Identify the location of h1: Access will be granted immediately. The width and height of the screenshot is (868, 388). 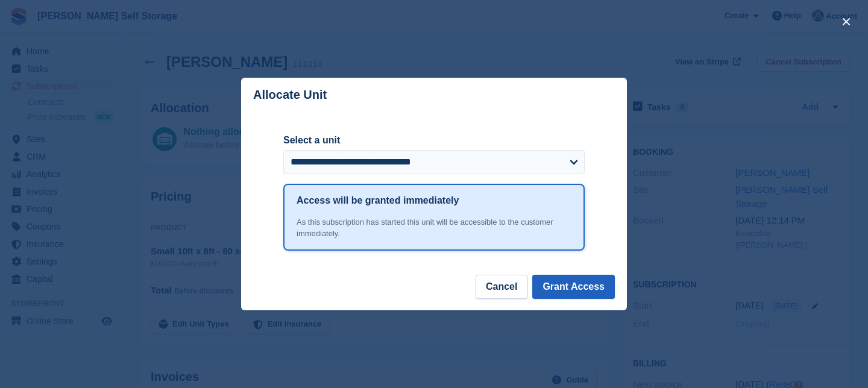
(377, 201).